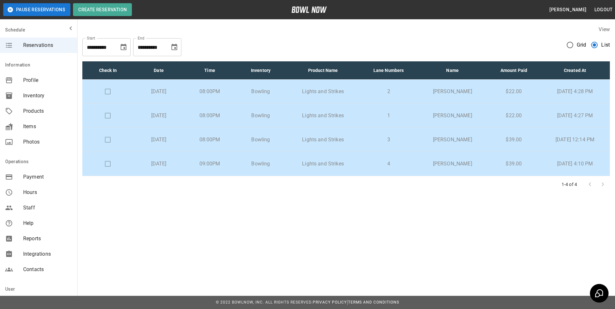 Image resolution: width=615 pixels, height=309 pixels. Describe the element at coordinates (388, 140) in the screenshot. I see `p: 3` at that location.